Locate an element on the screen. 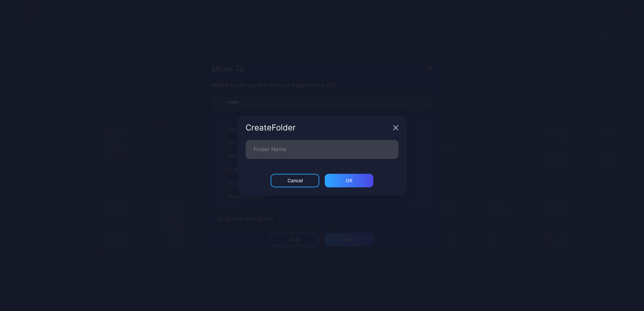  button: ОК is located at coordinates (349, 180).